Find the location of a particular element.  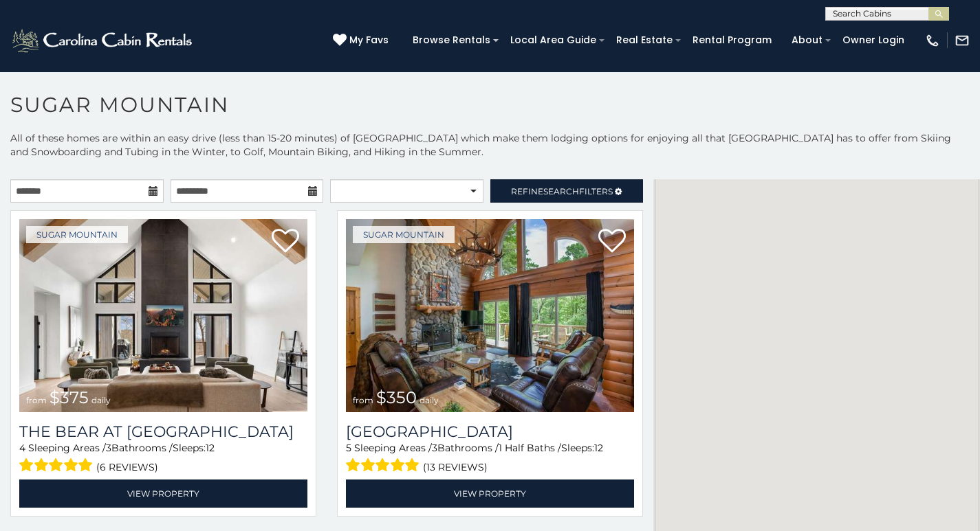

img: mail-regular-white.png is located at coordinates (962, 40).